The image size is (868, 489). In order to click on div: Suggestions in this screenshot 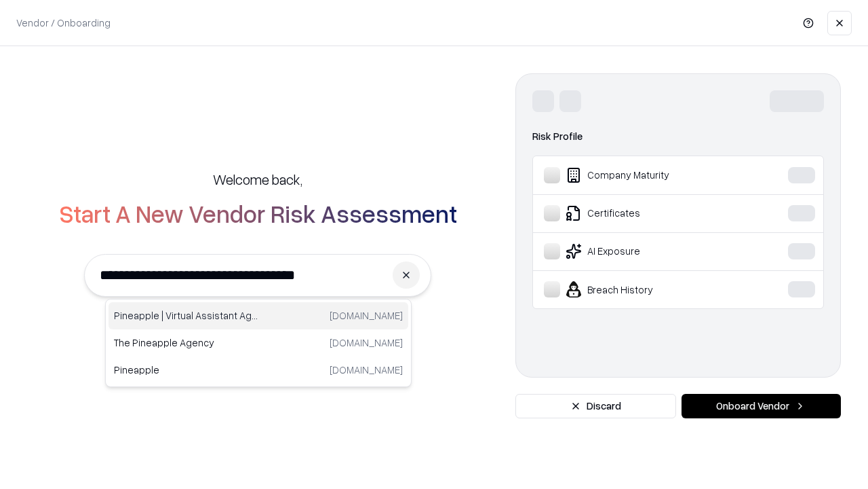, I will do `click(258, 343)`.